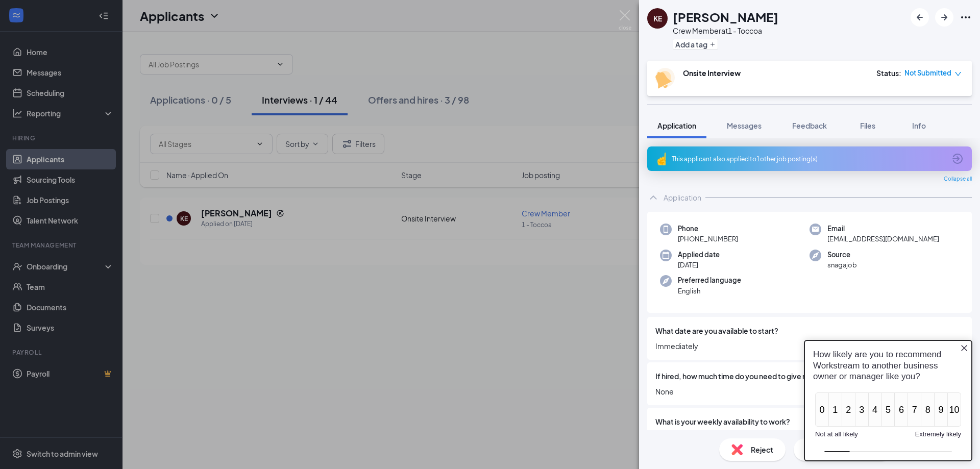  I want to click on span: Extremely likely, so click(142, 102).